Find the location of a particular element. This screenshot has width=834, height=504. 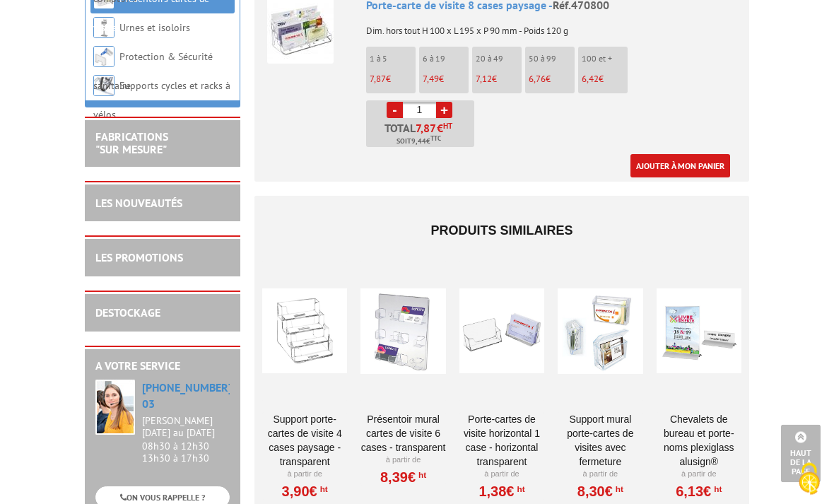

a: 8,39€HT is located at coordinates (403, 477).